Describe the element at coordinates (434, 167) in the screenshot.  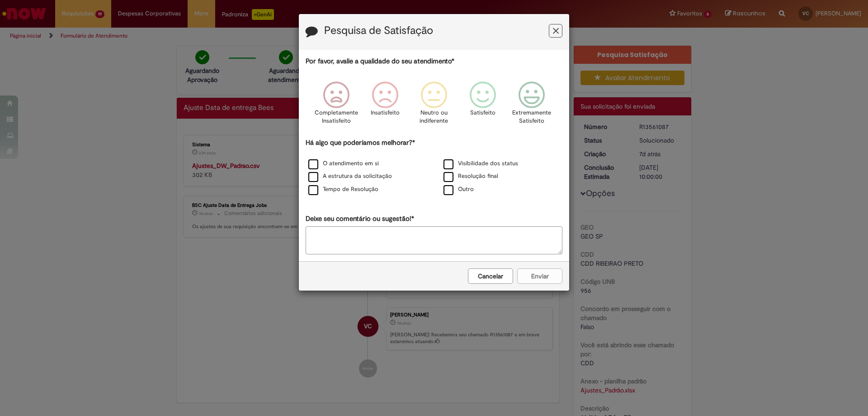
I see `div: Há algo que poderíamos melhorar?*` at that location.